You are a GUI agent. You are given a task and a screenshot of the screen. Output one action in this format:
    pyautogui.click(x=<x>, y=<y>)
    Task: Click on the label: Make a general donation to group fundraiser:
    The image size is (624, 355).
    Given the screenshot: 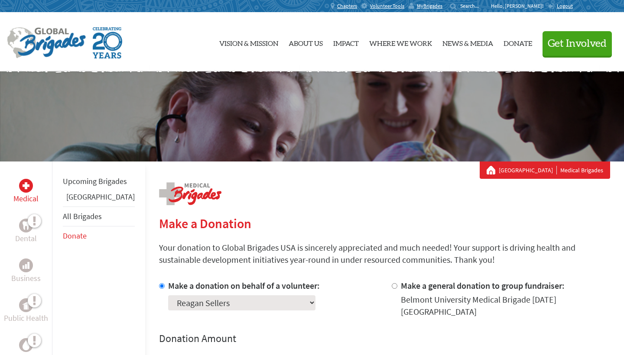 What is the action you would take?
    pyautogui.click(x=482, y=285)
    